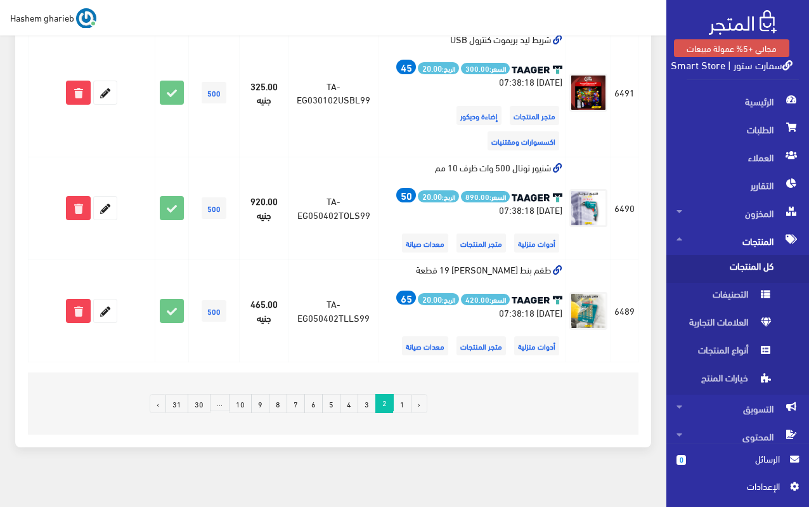  What do you see at coordinates (334, 208) in the screenshot?
I see `td: TA-EG050402TOLS99` at bounding box center [334, 208].